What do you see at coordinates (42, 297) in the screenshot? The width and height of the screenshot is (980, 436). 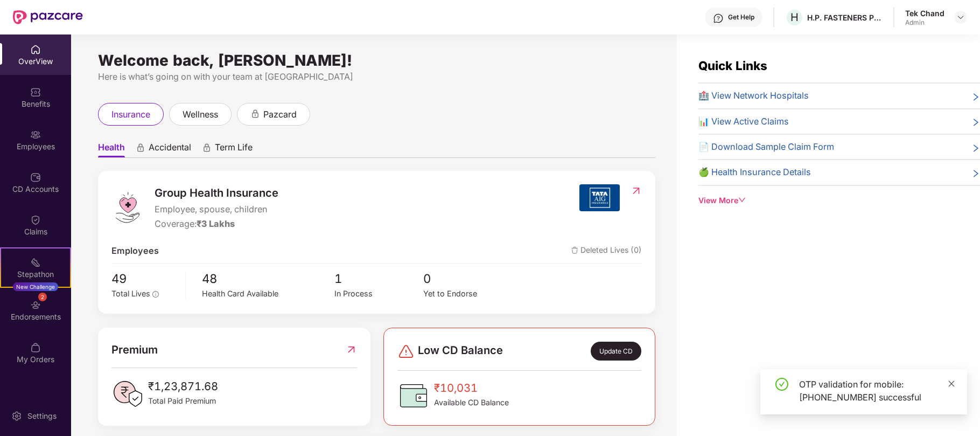 I see `div: 2` at bounding box center [42, 297].